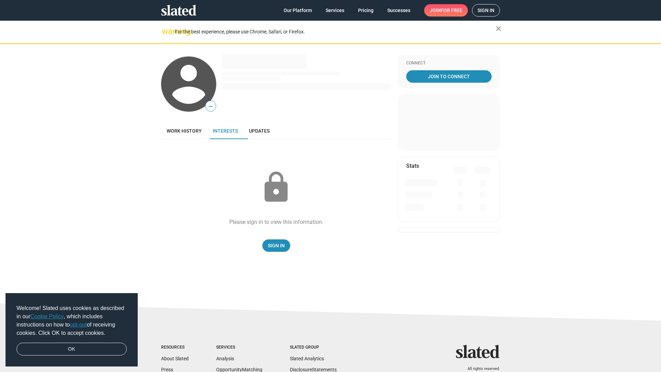  I want to click on span: Interests, so click(225, 131).